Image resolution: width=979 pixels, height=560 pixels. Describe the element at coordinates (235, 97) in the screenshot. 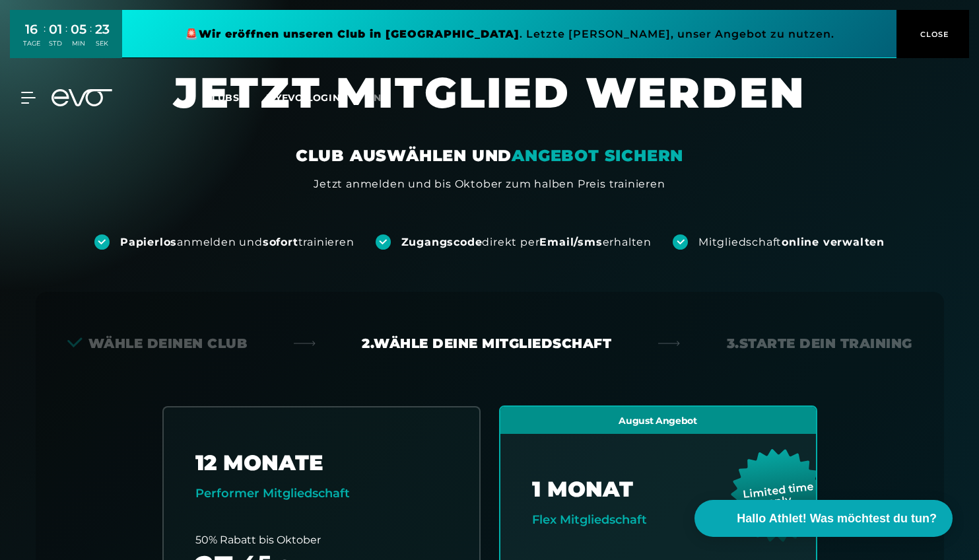

I see `a: Clubs` at that location.